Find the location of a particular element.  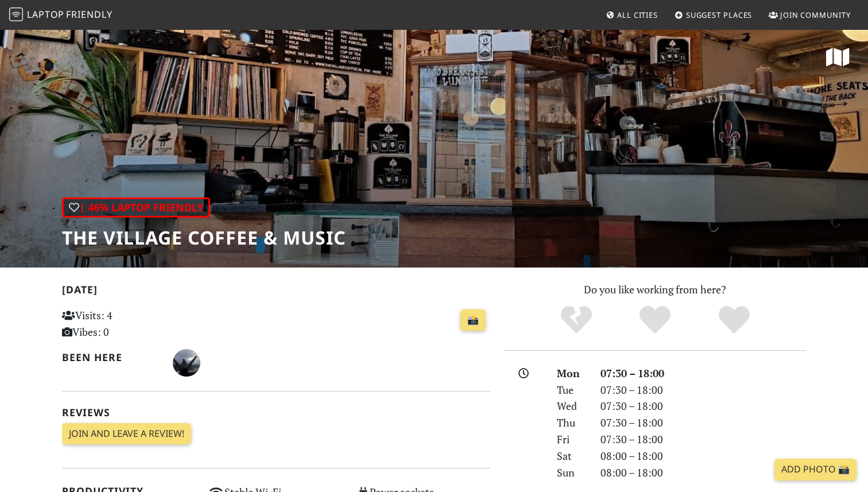

span: Suggest Places is located at coordinates (720, 15).